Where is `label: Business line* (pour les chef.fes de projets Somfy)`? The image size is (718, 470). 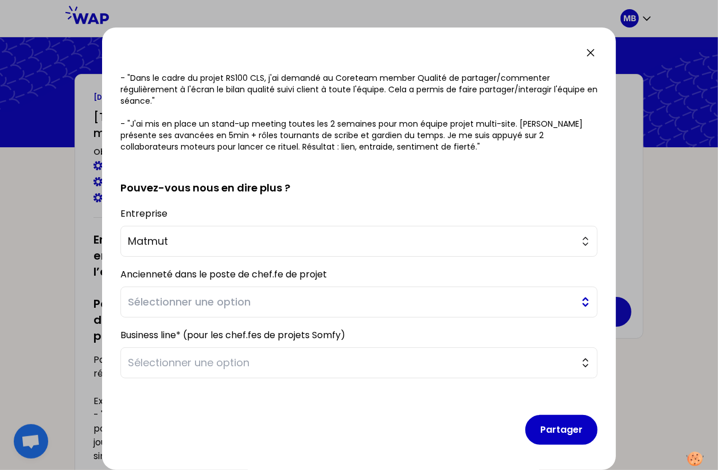 label: Business line* (pour les chef.fes de projets Somfy) is located at coordinates (233, 335).